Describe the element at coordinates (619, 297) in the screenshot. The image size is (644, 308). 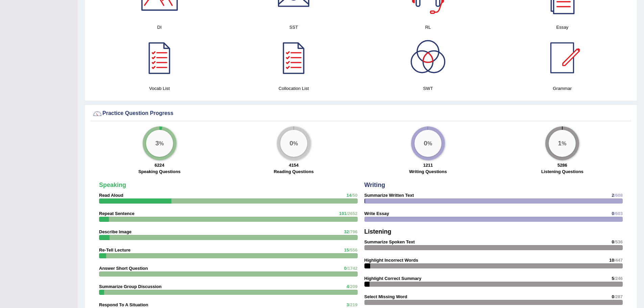
I see `span: /287` at that location.